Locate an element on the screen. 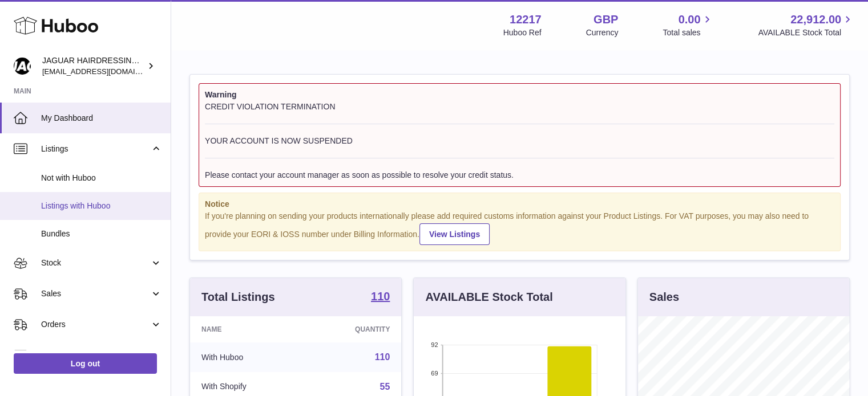 The width and height of the screenshot is (868, 396). a: View Listings is located at coordinates (454, 234).